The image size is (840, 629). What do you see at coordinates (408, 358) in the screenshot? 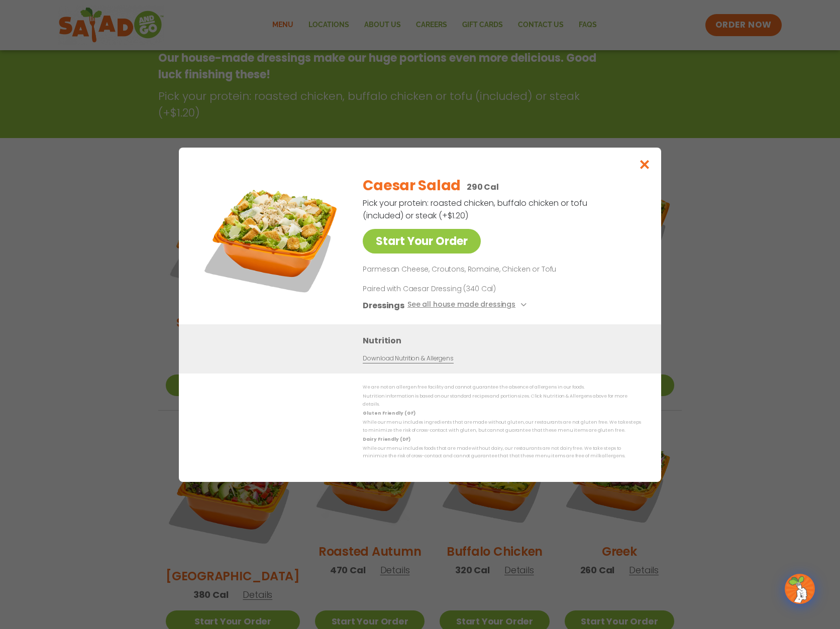
I see `a: Download Nutrition & Allergens` at bounding box center [408, 358].